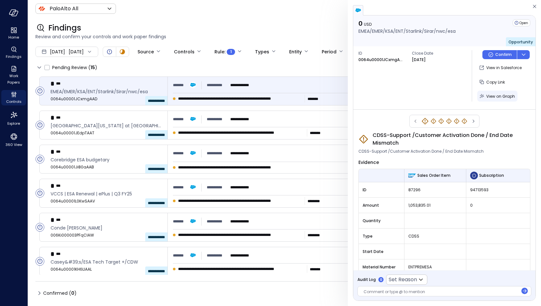 Image resolution: width=541 pixels, height=306 pixels. What do you see at coordinates (501, 68) in the screenshot?
I see `button: View in Salesforce` at bounding box center [501, 68].